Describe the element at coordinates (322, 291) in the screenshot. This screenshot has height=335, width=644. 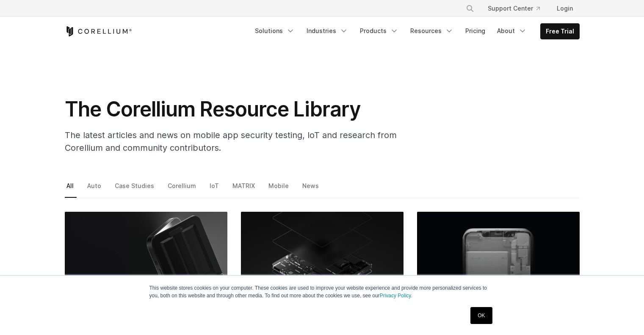
I see `p: This website stores cookies on your computer. These cookies are used to improve your website expe...` at that location.